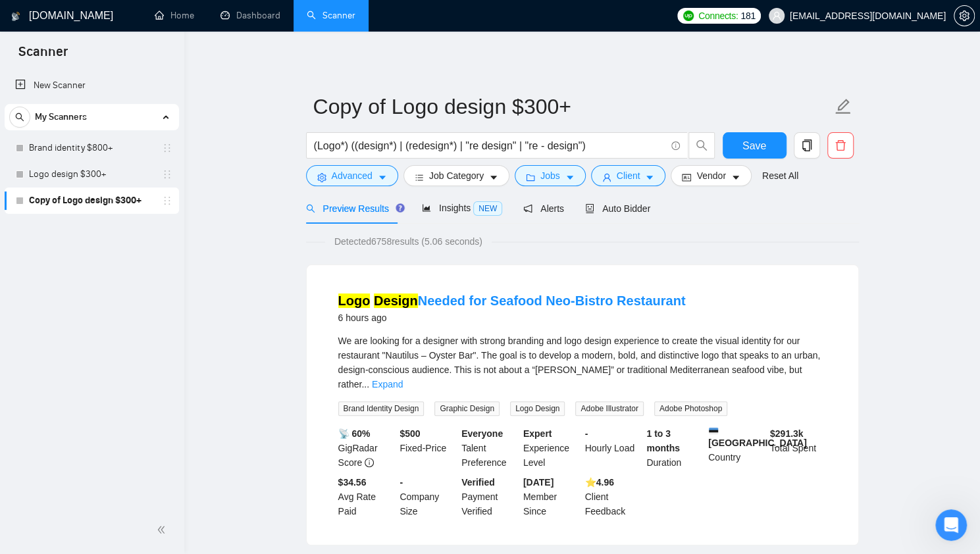  I want to click on button: settingAdvancedcaret-down, so click(352, 176).